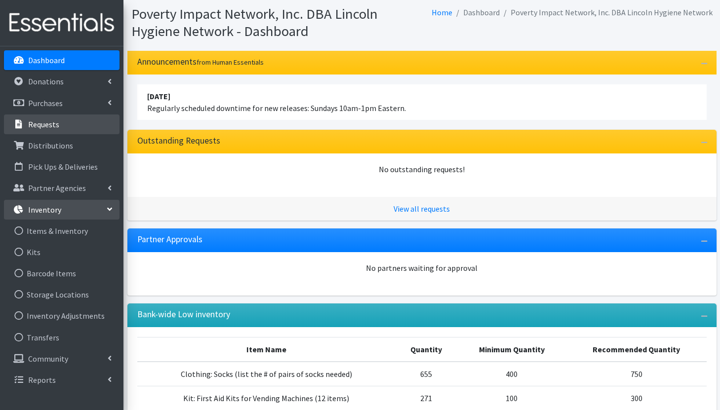  What do you see at coordinates (62, 359) in the screenshot?
I see `a: Community` at bounding box center [62, 359].